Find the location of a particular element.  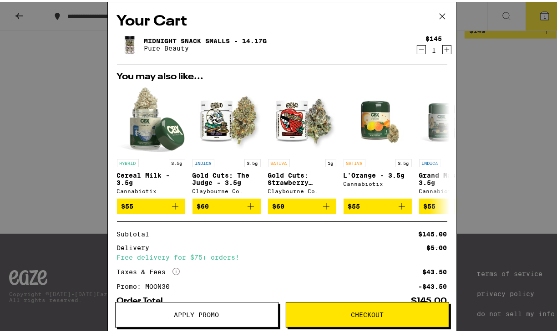

div: $5.00 is located at coordinates (437, 246).